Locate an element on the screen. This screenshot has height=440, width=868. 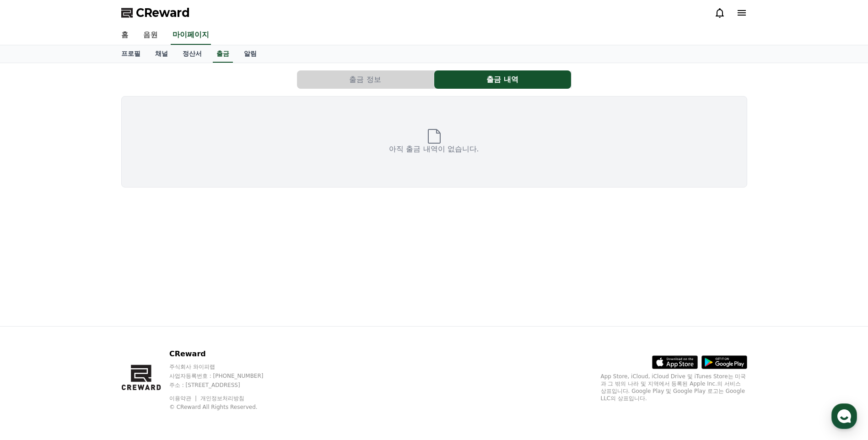
a: 대화 is located at coordinates (89, 301).